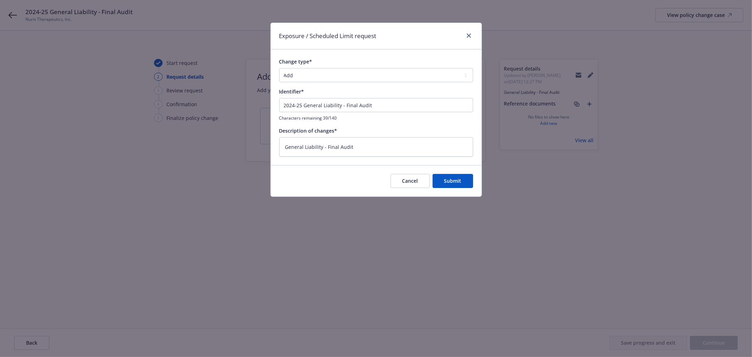 The height and width of the screenshot is (357, 752). Describe the element at coordinates (296, 61) in the screenshot. I see `span: Change type*` at that location.